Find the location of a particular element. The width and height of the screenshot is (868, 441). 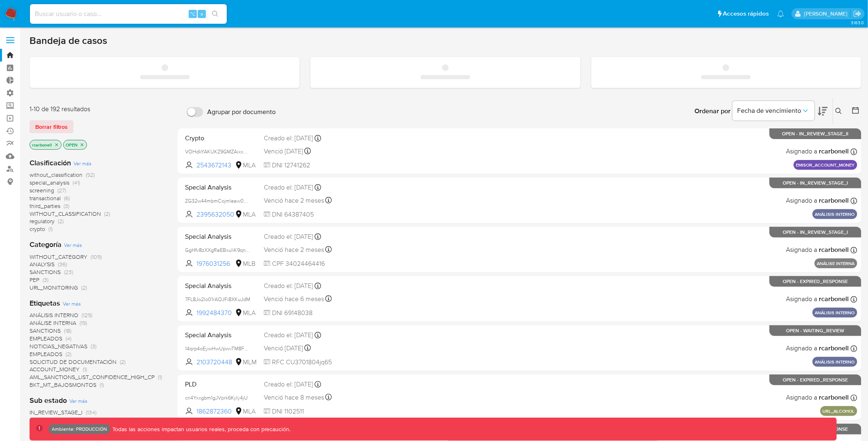

p: ramiro.carbonell@mercadolibre.com.co is located at coordinates (827, 13).